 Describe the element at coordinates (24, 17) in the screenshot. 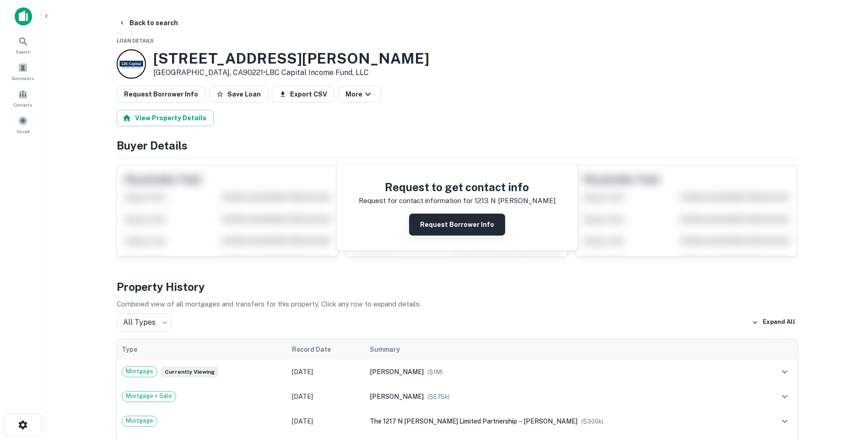

I see `img: capitalize-icon.png` at that location.